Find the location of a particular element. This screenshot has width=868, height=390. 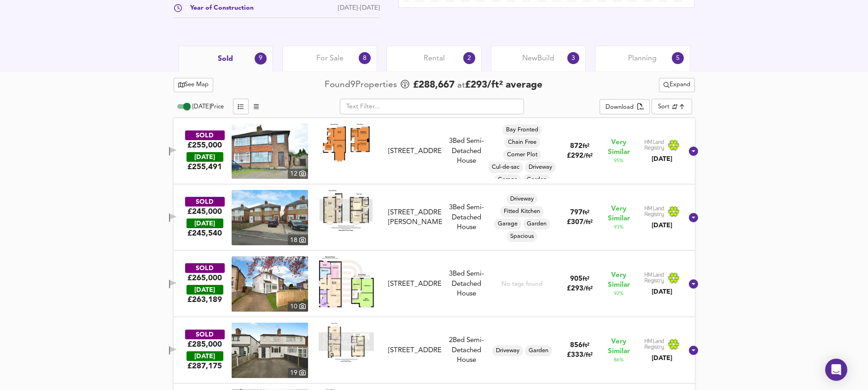

span: Sold is located at coordinates (225, 59).